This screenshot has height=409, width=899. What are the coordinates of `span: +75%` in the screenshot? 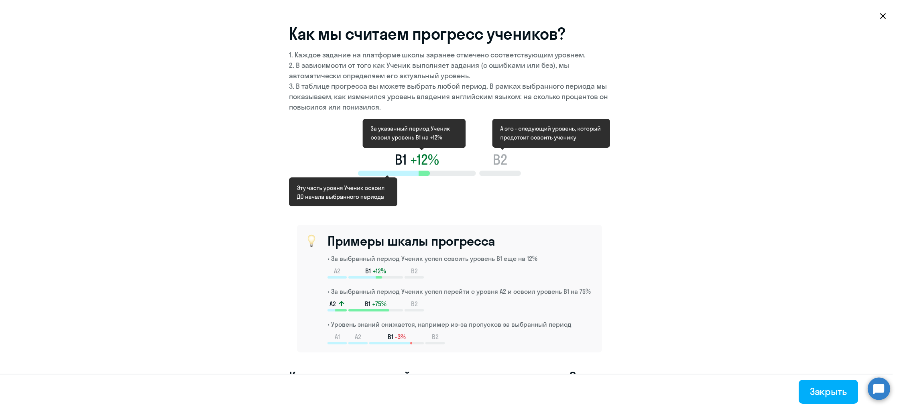 It's located at (379, 304).